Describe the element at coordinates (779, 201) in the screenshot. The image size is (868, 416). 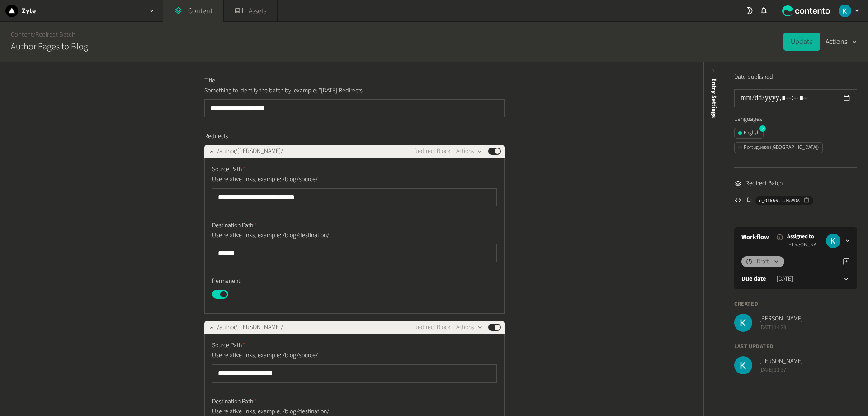
I see `span: c_01k56...HaVDA` at that location.